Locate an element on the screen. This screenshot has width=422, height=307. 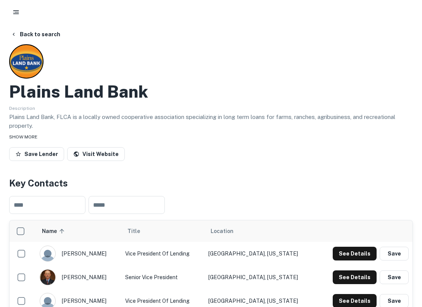
p: Plains Land Bank, FLCA is a locally owned cooperative association specializing in long term loans... is located at coordinates (211, 121).